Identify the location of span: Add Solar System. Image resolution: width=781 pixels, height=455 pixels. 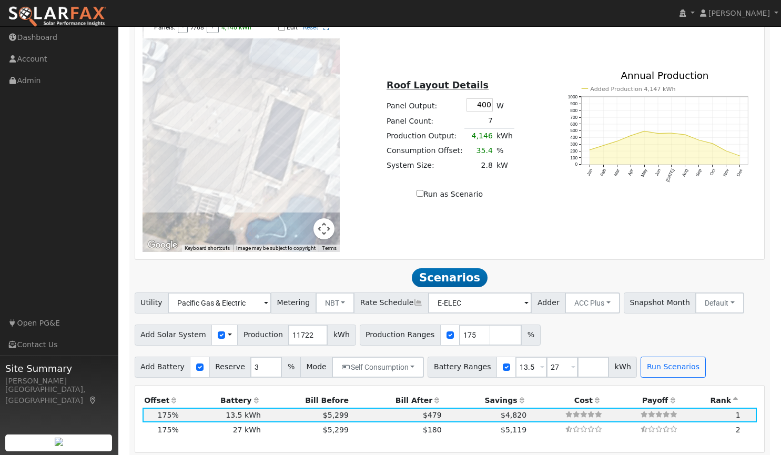
(174, 335).